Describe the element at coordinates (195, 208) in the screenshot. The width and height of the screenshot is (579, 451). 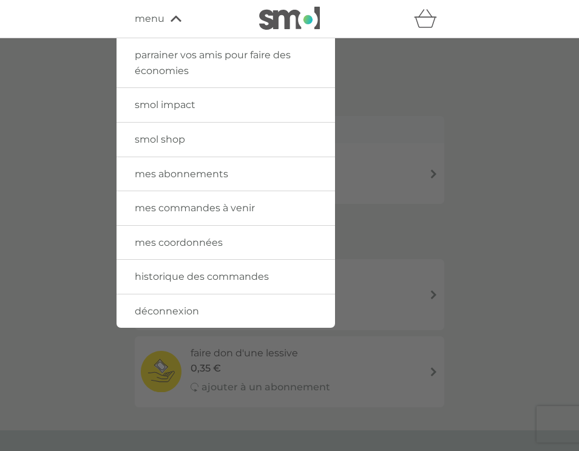
I see `span: mes commandes à venir` at that location.